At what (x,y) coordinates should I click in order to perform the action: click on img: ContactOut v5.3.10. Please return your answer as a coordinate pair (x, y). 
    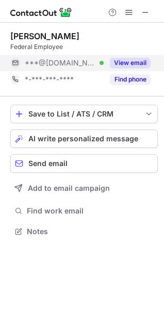
    Looking at the image, I should click on (41, 12).